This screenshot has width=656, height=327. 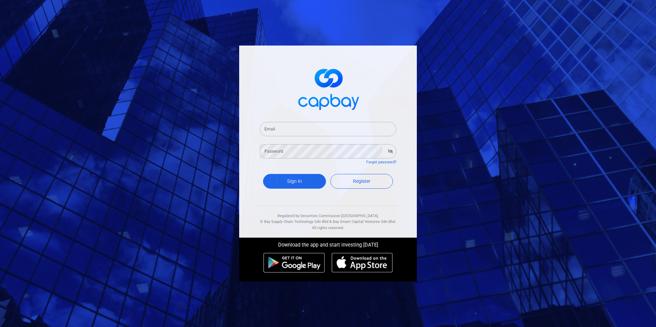 I want to click on img: ios, so click(x=362, y=262).